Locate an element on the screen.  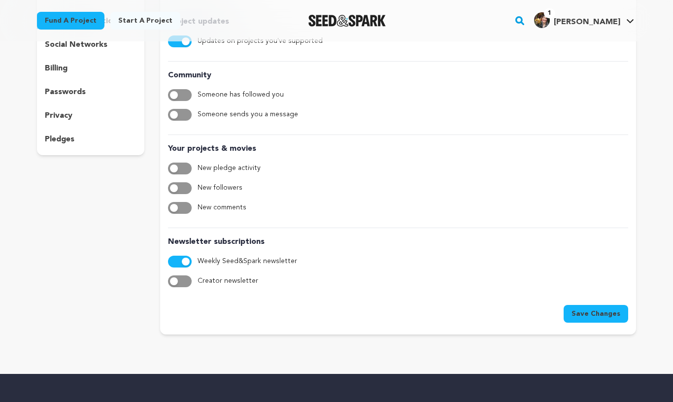
label: New followers is located at coordinates (220, 188).